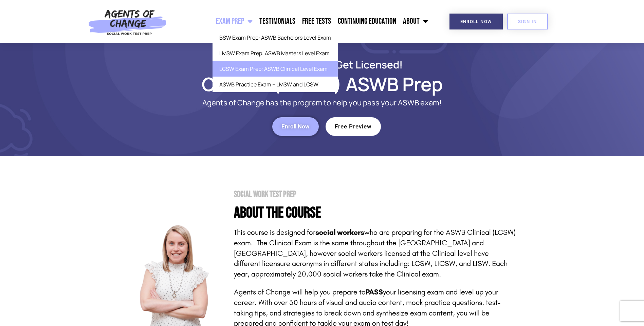  I want to click on a: BSW Exam Prep: ASWB Bachelors Level Exam, so click(275, 37).